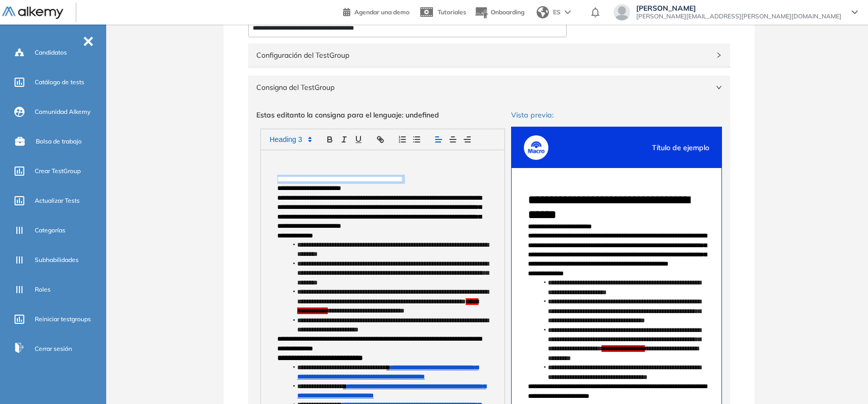 The image size is (868, 404). Describe the element at coordinates (58, 171) in the screenshot. I see `span: Crear TestGroup` at that location.